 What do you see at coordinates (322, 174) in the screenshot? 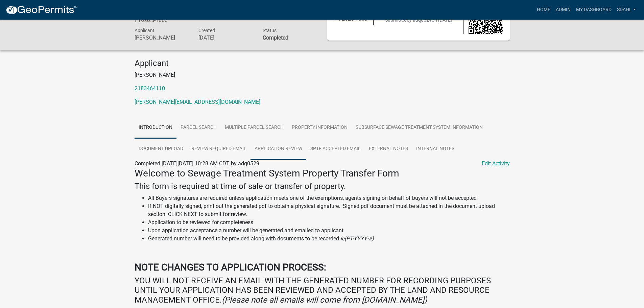
I see `h3: Welcome to Sewage Treatment System Property Transfer Form` at bounding box center [322, 174].